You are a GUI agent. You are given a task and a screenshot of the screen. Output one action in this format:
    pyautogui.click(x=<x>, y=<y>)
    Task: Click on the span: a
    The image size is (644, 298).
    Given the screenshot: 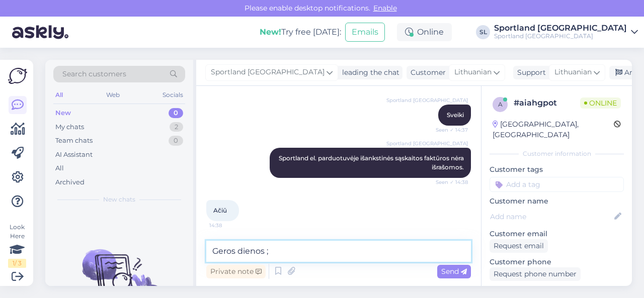 What is the action you would take?
    pyautogui.click(x=500, y=104)
    